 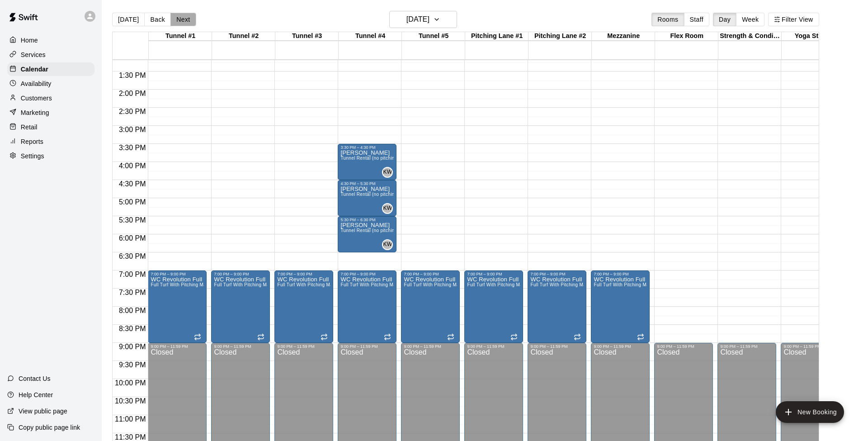 I want to click on a: Reports, so click(x=50, y=142).